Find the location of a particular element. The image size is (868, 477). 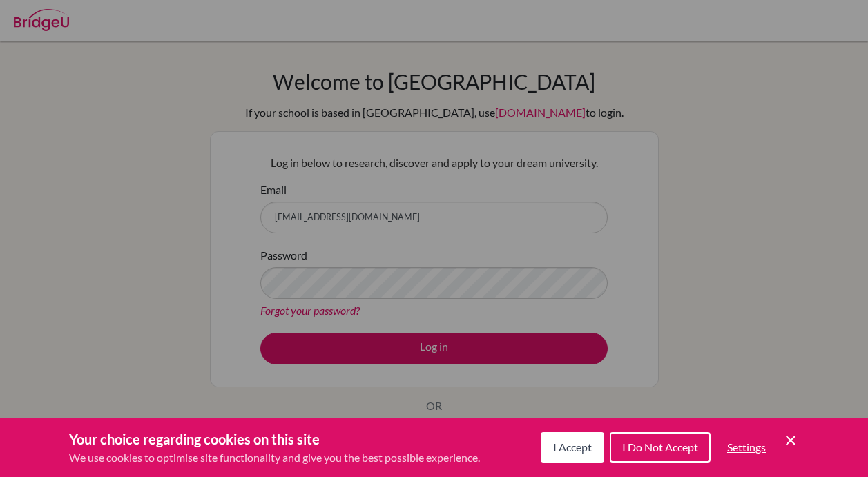

button: Save and close is located at coordinates (790, 440).